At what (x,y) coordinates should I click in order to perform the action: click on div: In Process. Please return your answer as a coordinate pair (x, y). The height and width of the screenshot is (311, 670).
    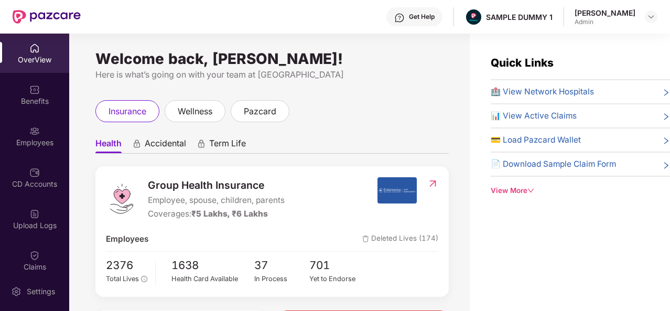
    Looking at the image, I should click on (282, 279).